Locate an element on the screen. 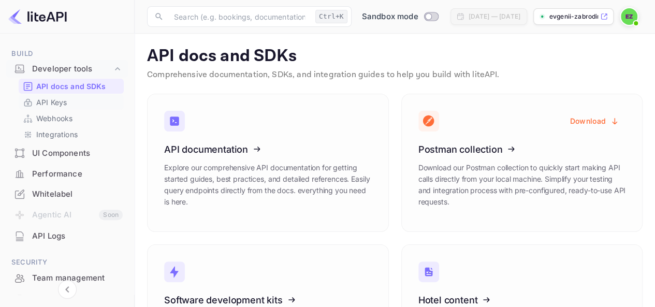 This screenshot has width=655, height=307. p: Integrations is located at coordinates (57, 134).